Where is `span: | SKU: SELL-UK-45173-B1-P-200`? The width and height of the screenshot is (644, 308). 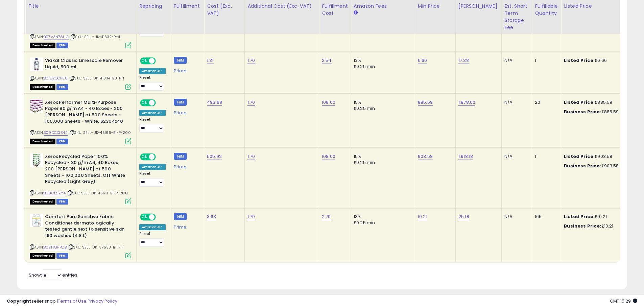
span: | SKU: SELL-UK-45173-B1-P-200 is located at coordinates (97, 193).